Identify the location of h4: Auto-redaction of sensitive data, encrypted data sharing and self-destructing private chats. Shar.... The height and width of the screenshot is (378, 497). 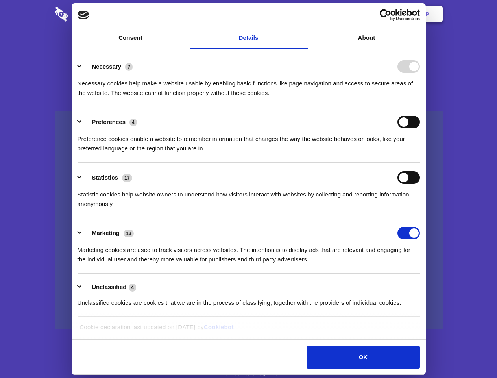
(249, 85).